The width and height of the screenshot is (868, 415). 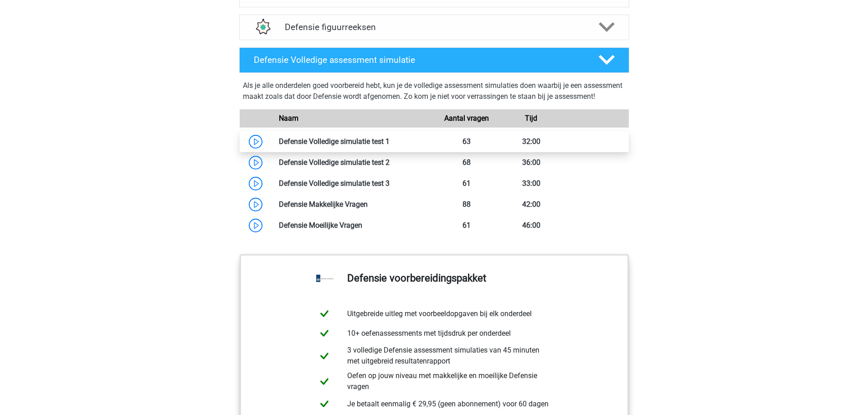 I want to click on a: figuurreeksen Defensie figuurreeksen, so click(x=434, y=27).